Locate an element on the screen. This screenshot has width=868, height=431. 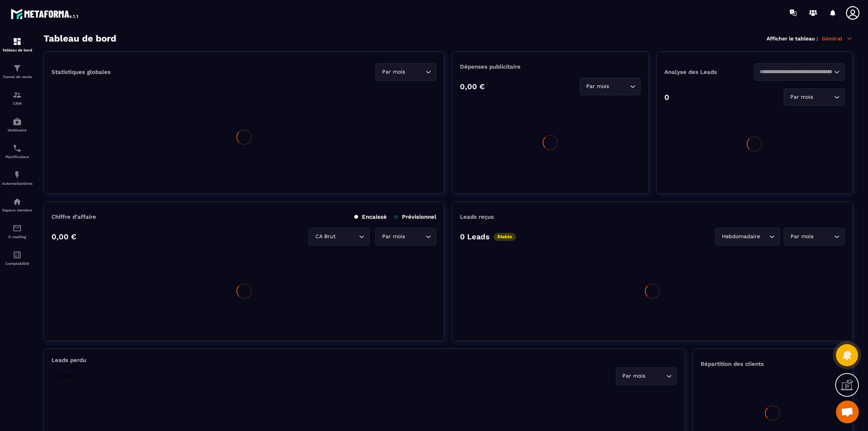
p: 0 is located at coordinates (667, 97).